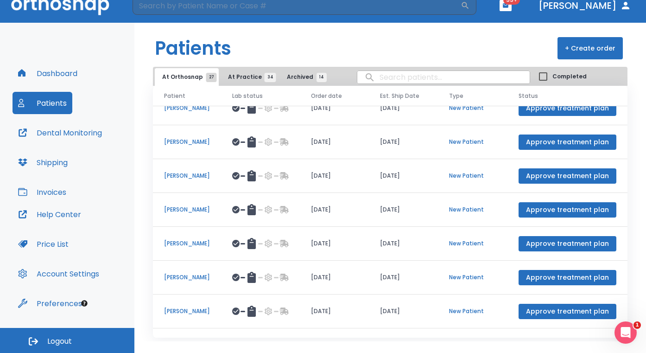 The width and height of the screenshot is (646, 353). What do you see at coordinates (58, 273) in the screenshot?
I see `a: Account Settings` at bounding box center [58, 273].